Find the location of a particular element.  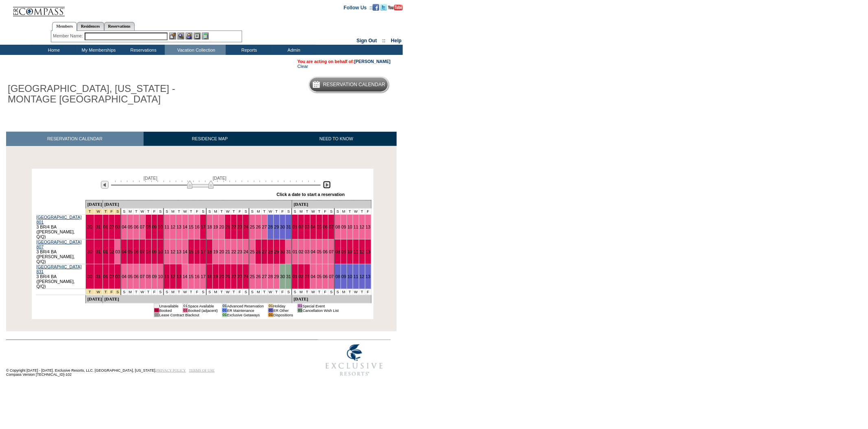

td: Unavailable is located at coordinates (169, 306).